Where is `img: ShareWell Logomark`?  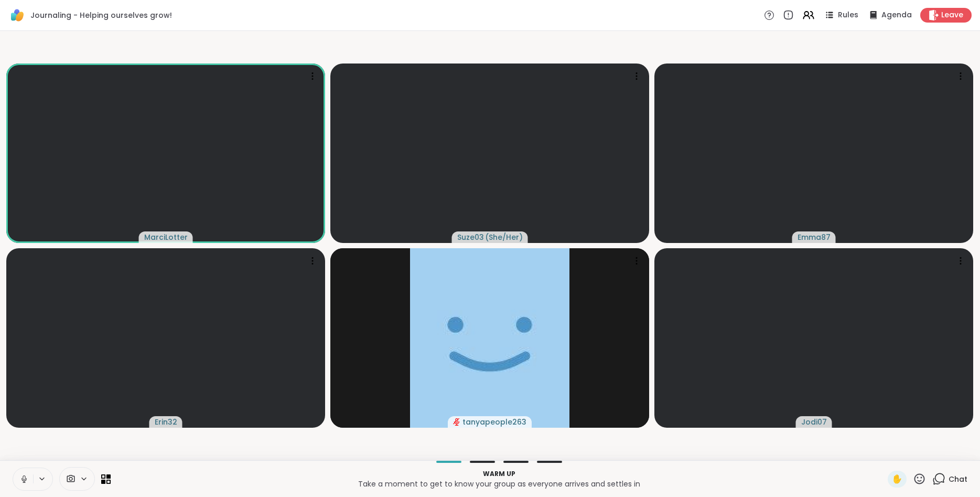 img: ShareWell Logomark is located at coordinates (17, 15).